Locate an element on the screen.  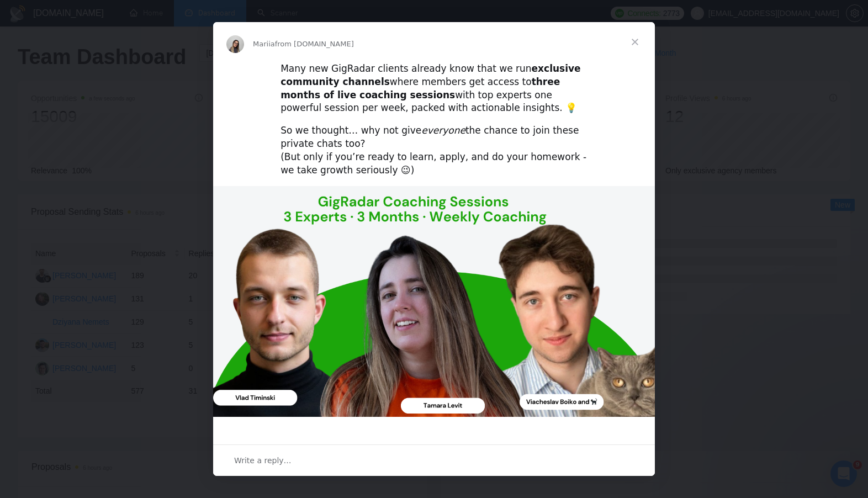
span: Close is located at coordinates (635, 42).